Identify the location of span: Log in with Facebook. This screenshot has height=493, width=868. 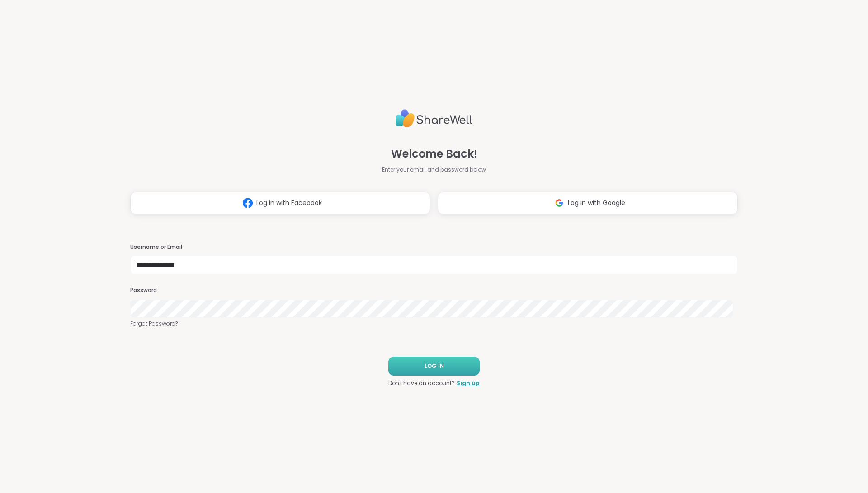
(289, 202).